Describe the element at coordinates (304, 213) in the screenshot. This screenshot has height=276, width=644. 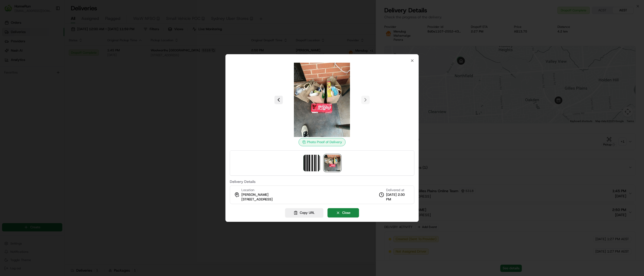
I see `button: Copy URL` at that location.